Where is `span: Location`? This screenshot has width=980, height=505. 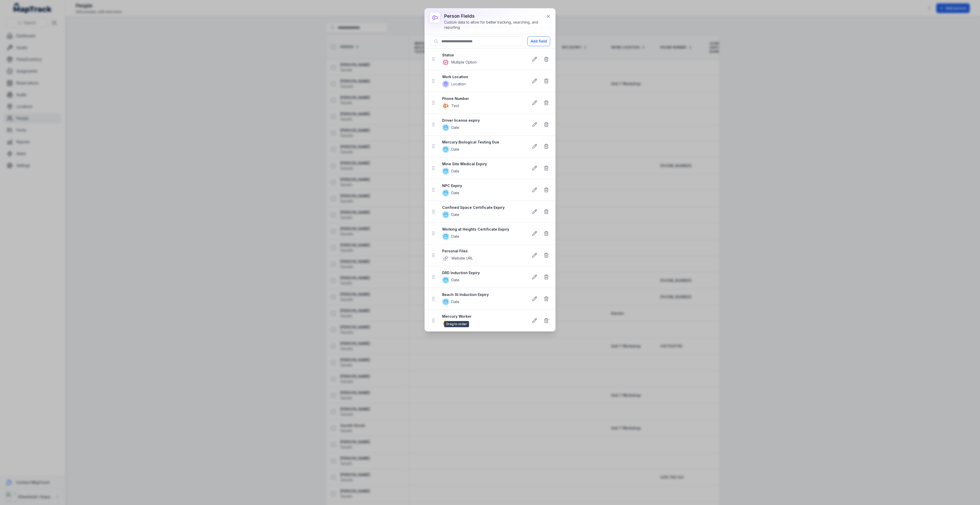
span: Location is located at coordinates (458, 84).